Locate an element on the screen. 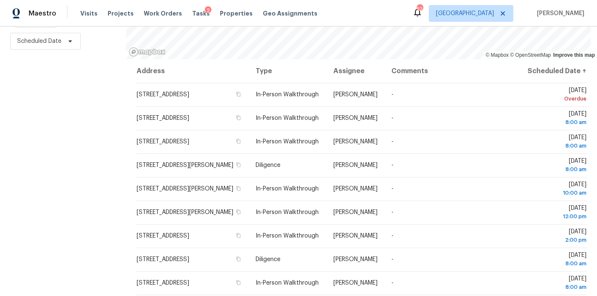 The image size is (597, 296). div: 52 is located at coordinates (420, 9).